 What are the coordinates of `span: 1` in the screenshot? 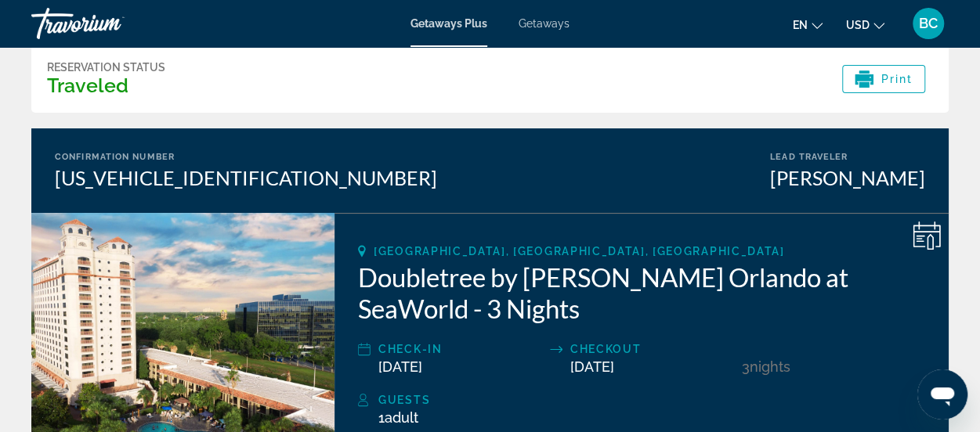 It's located at (398, 417).